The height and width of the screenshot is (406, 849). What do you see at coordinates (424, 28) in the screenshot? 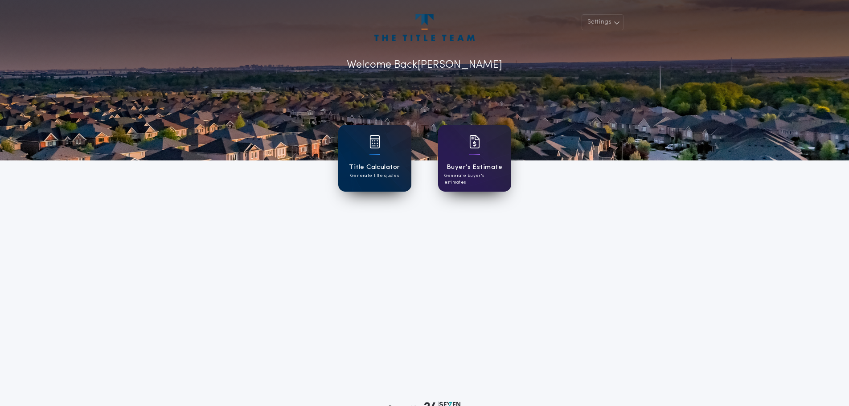
I see `img: account-logo` at bounding box center [424, 28].